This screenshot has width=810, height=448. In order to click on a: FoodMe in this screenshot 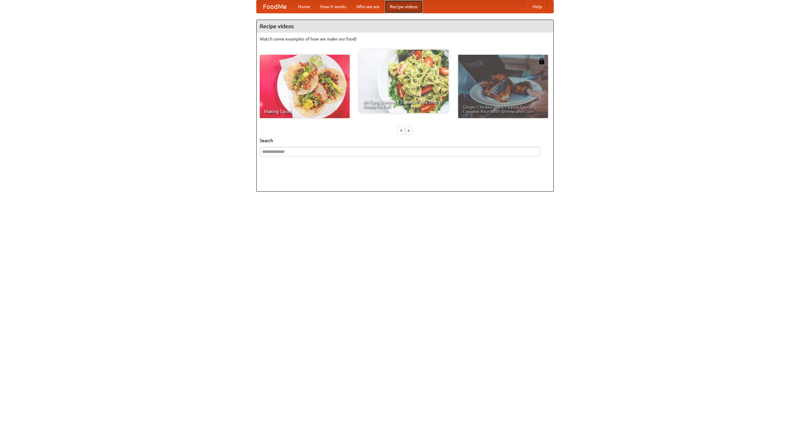, I will do `click(275, 7)`.